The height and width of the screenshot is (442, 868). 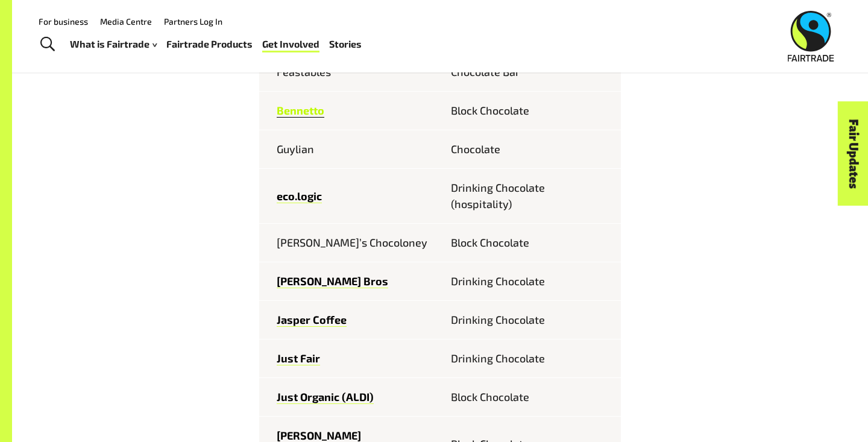 I want to click on img: Fairtrade Australia New Zealand logo, so click(x=810, y=36).